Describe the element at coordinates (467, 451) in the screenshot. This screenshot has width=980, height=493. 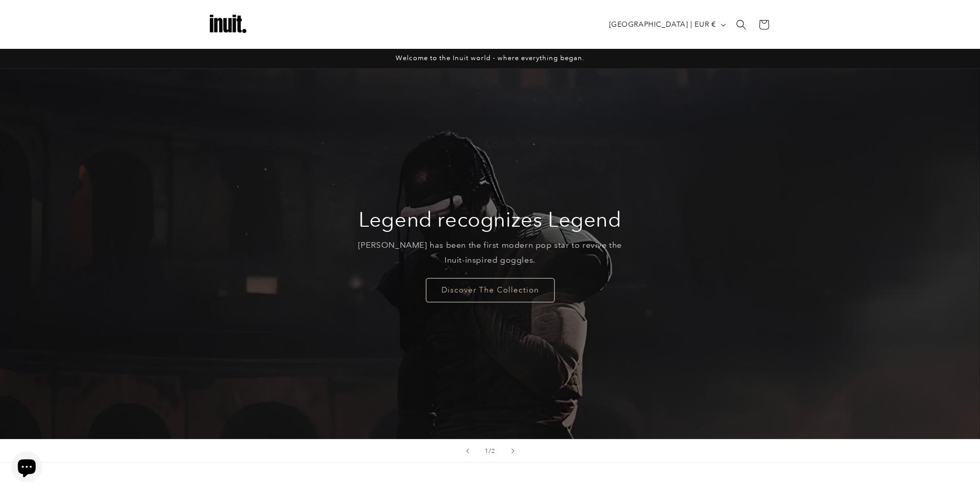
I see `button: Previous slide` at that location.